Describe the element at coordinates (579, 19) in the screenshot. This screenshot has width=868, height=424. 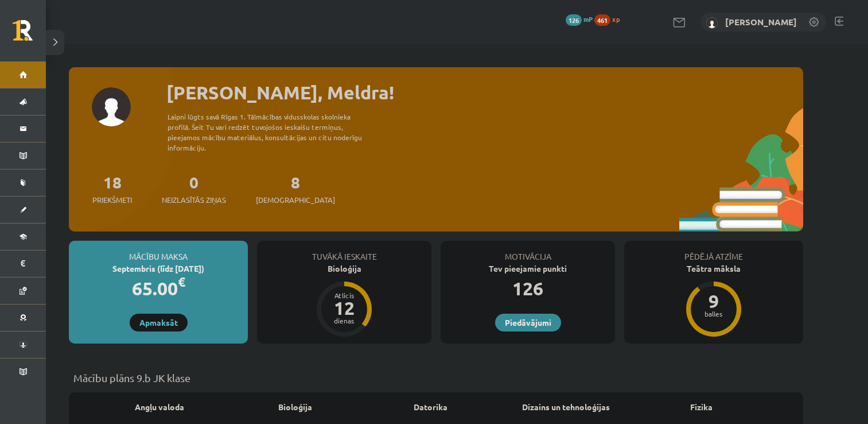
I see `a: 126 mP` at that location.